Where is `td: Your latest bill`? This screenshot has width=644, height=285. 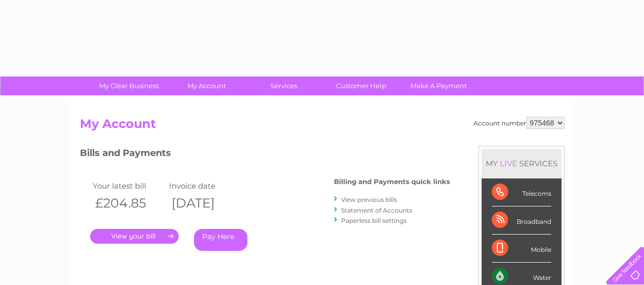 td: Your latest bill is located at coordinates (128, 186).